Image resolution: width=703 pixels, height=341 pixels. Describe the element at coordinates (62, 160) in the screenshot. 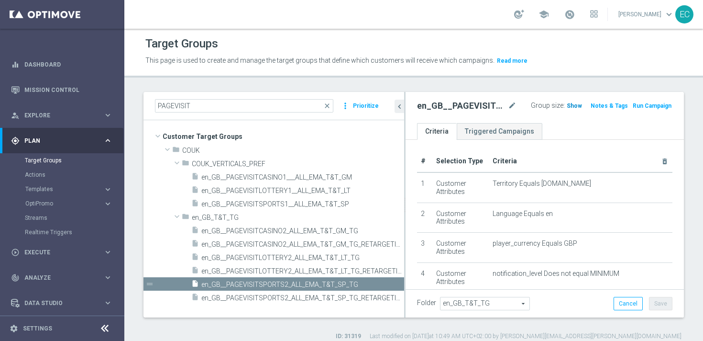

I see `a: Target Groups` at that location.